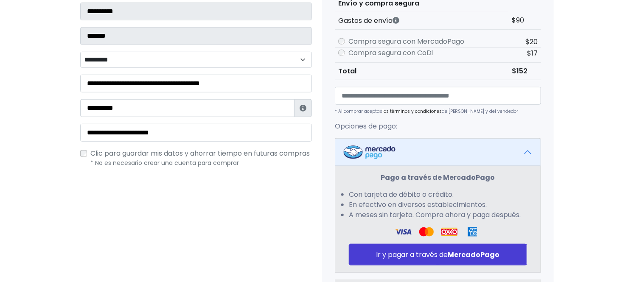 The height and width of the screenshot is (282, 634). What do you see at coordinates (303, 108) in the screenshot?
I see `i: Estafeta lo usará para ponerse en contacto en caso de tener algún problema con el envío` at bounding box center [303, 108].